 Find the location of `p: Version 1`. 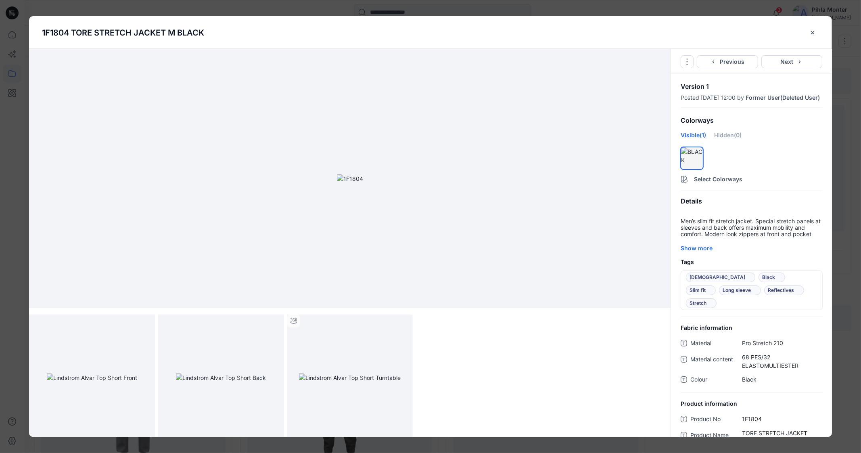

p: Version 1 is located at coordinates (752, 86).